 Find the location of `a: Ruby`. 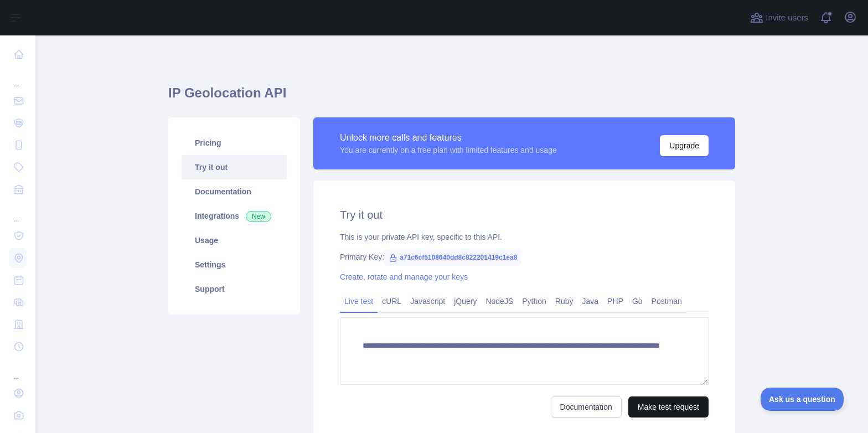

a: Ruby is located at coordinates (564, 302).